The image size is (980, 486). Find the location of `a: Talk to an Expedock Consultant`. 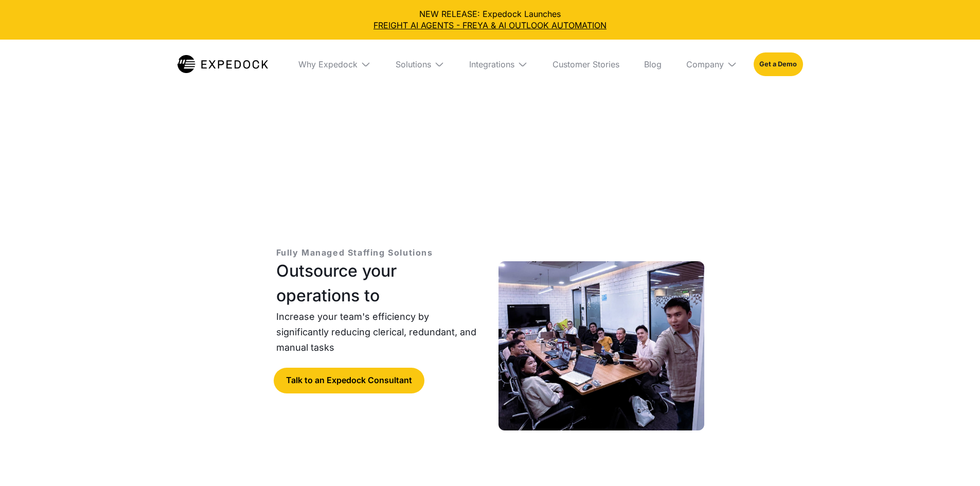

a: Talk to an Expedock Consultant is located at coordinates (349, 381).